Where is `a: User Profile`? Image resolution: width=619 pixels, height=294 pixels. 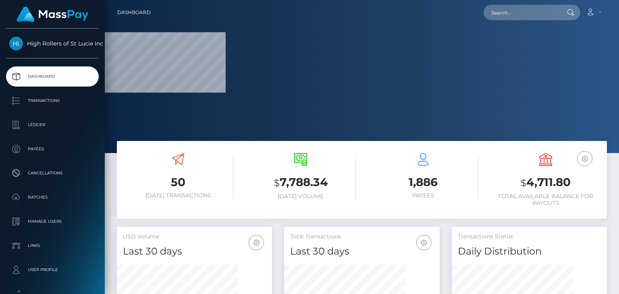
a: User Profile is located at coordinates (52, 270).